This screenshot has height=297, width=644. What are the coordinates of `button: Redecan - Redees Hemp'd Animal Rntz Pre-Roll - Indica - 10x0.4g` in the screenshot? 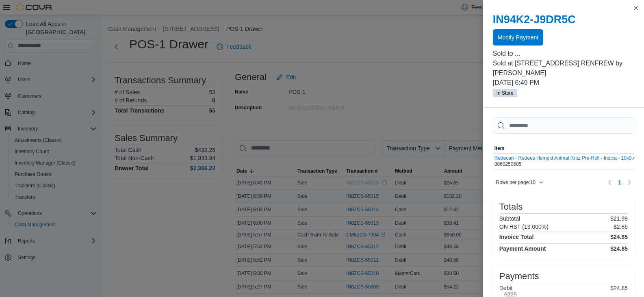 It's located at (567, 158).